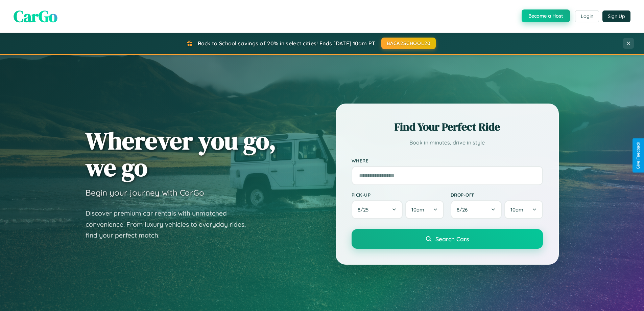 The image size is (644, 311). Describe the element at coordinates (546, 16) in the screenshot. I see `button: Become a Host` at that location.